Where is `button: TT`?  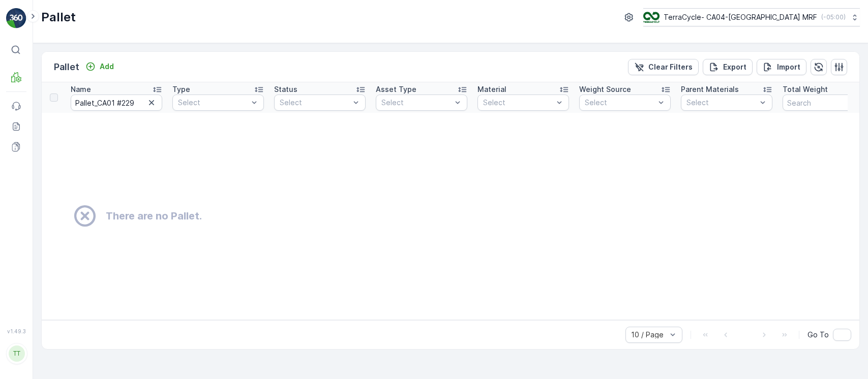
button: TT is located at coordinates (17, 353).